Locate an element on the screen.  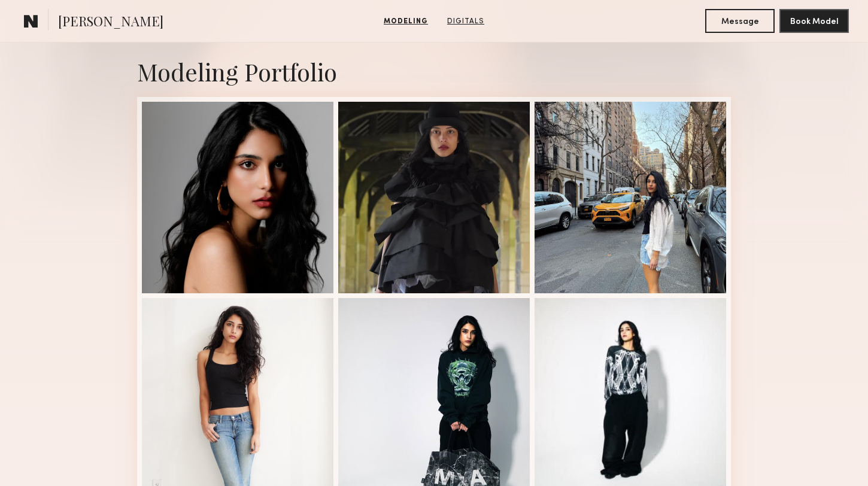
button: Book Model is located at coordinates (815, 21).